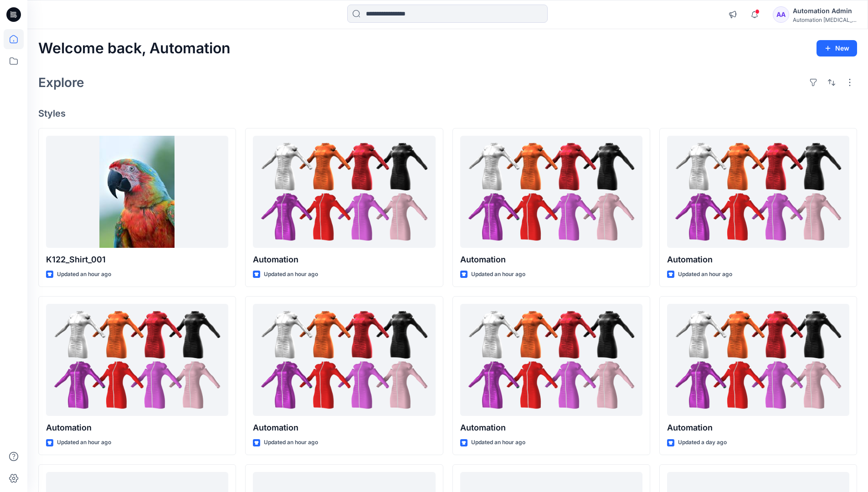 The width and height of the screenshot is (868, 492). What do you see at coordinates (836, 48) in the screenshot?
I see `button: New` at bounding box center [836, 48].